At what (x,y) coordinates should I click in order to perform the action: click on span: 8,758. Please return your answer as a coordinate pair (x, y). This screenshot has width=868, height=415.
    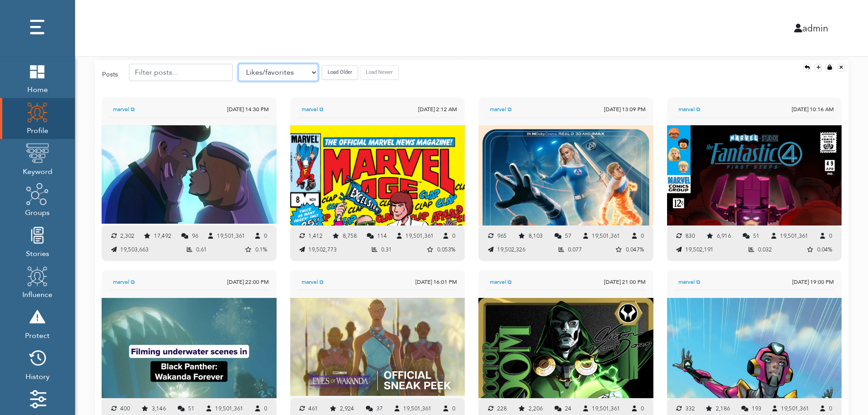
    Looking at the image, I should click on (349, 236).